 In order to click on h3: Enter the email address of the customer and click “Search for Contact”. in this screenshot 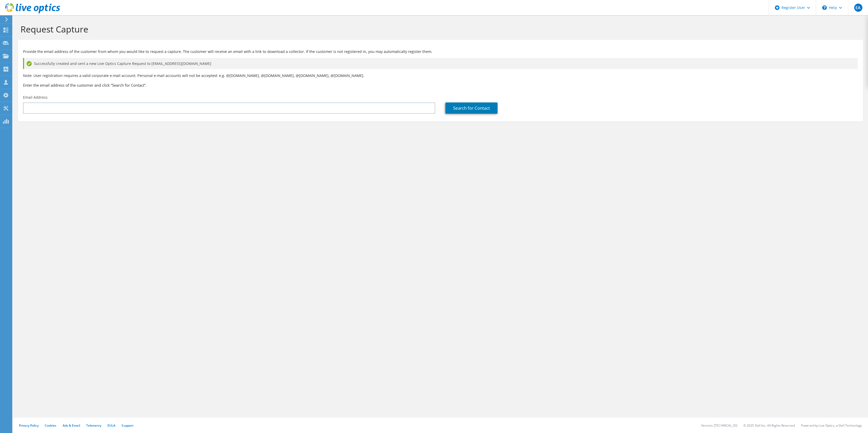, I will do `click(440, 85)`.